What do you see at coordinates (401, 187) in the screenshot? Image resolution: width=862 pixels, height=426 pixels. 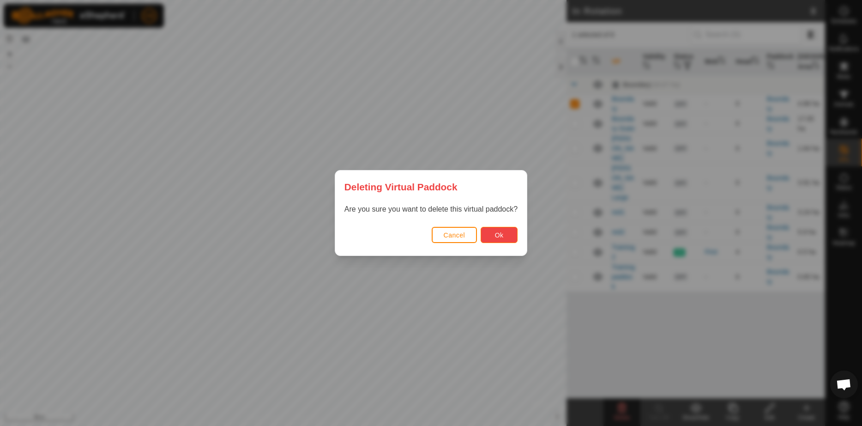 I see `span: Deleting Virtual Paddock` at bounding box center [401, 187].